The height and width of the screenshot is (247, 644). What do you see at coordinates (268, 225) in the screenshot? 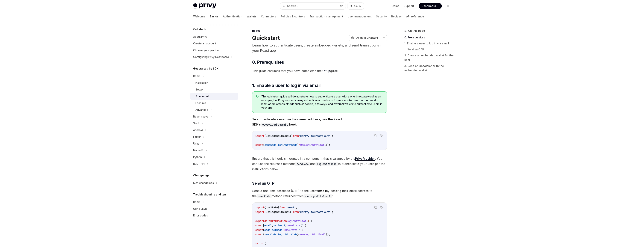
I see `span: email` at bounding box center [268, 225].